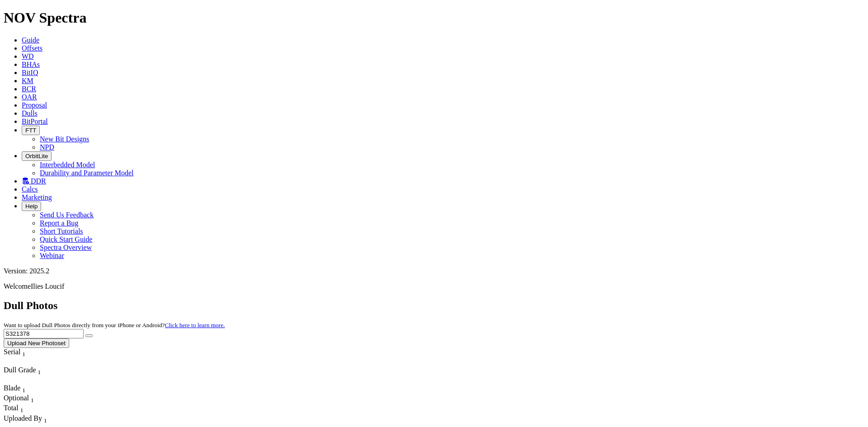 This screenshot has height=427, width=868. What do you see at coordinates (29, 88) in the screenshot?
I see `span: BCR` at bounding box center [29, 88].